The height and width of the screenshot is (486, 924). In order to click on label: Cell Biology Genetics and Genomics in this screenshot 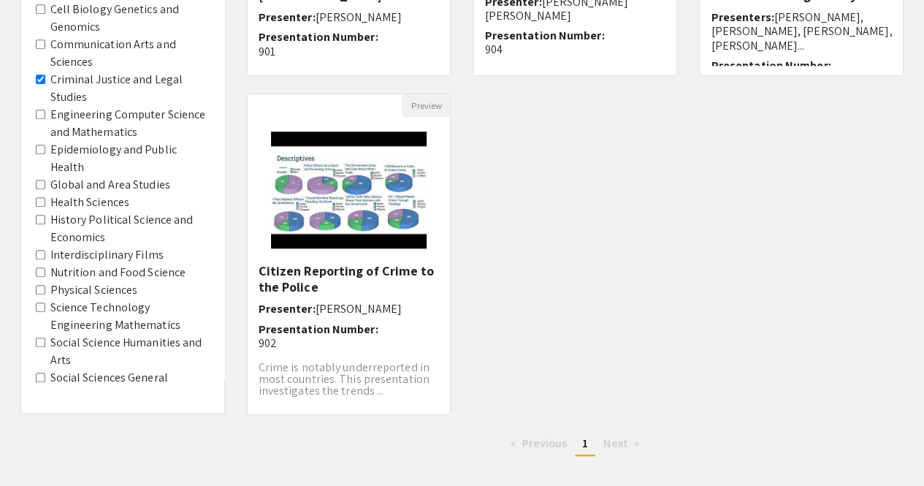, I will do `click(130, 18)`.